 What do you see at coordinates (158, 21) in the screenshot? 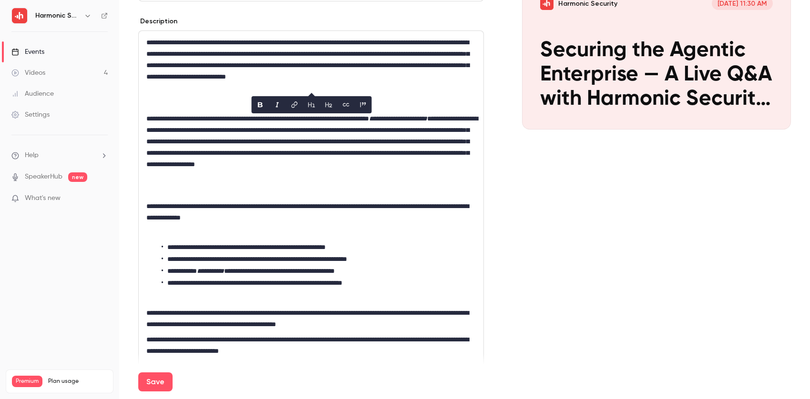
I see `label: Description` at bounding box center [158, 21].